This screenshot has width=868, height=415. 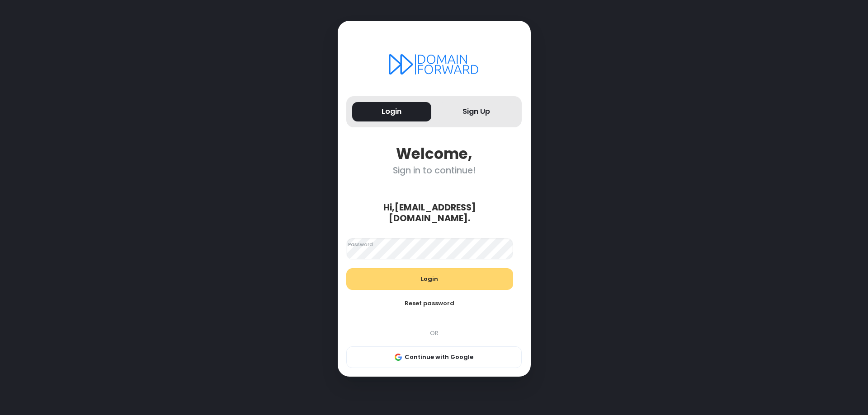 What do you see at coordinates (434, 153) in the screenshot?
I see `div: Welcome,` at bounding box center [434, 153].